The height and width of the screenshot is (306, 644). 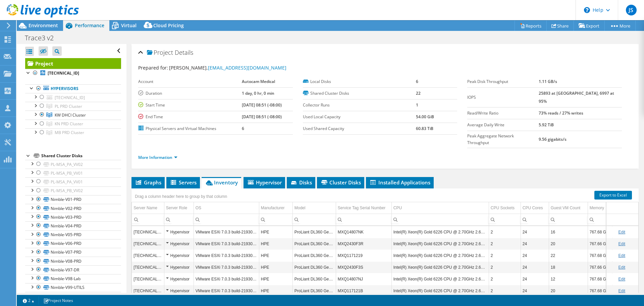 I want to click on td: Column Server Name, Value 10.140.254.118, so click(x=148, y=279).